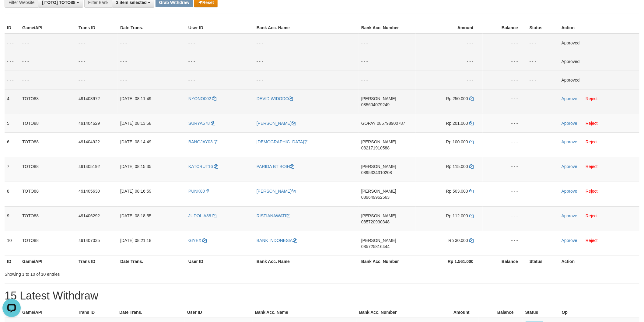  What do you see at coordinates (90, 166) in the screenshot?
I see `span: 491405192` at bounding box center [90, 166].